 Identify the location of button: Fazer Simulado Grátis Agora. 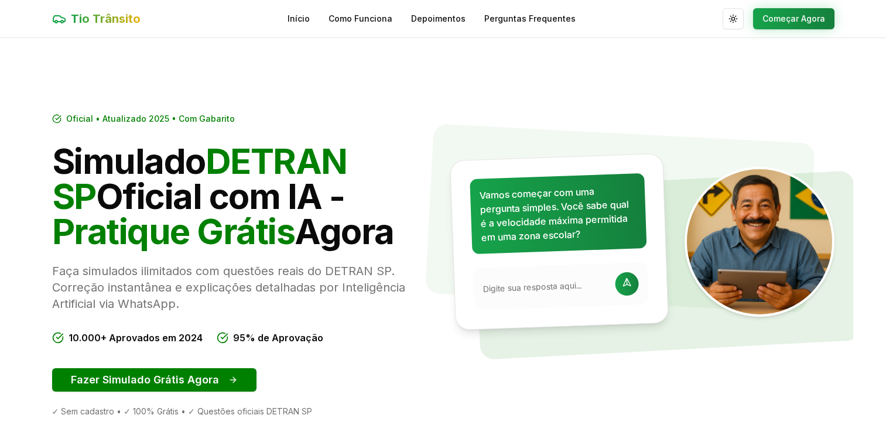
(154, 380).